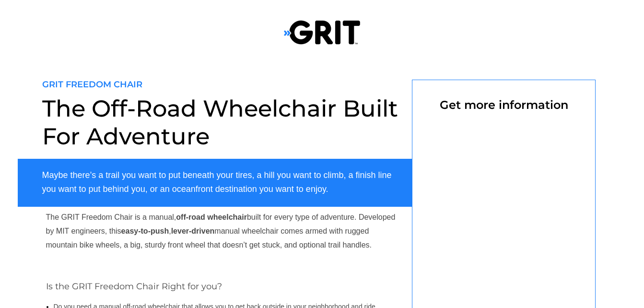 Image resolution: width=644 pixels, height=308 pixels. Describe the element at coordinates (145, 231) in the screenshot. I see `strong: easy-to-push` at that location.